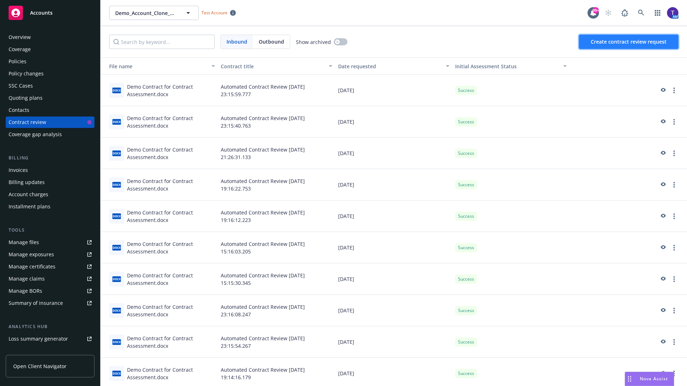 The width and height of the screenshot is (687, 386). I want to click on a: Policy changes, so click(50, 74).